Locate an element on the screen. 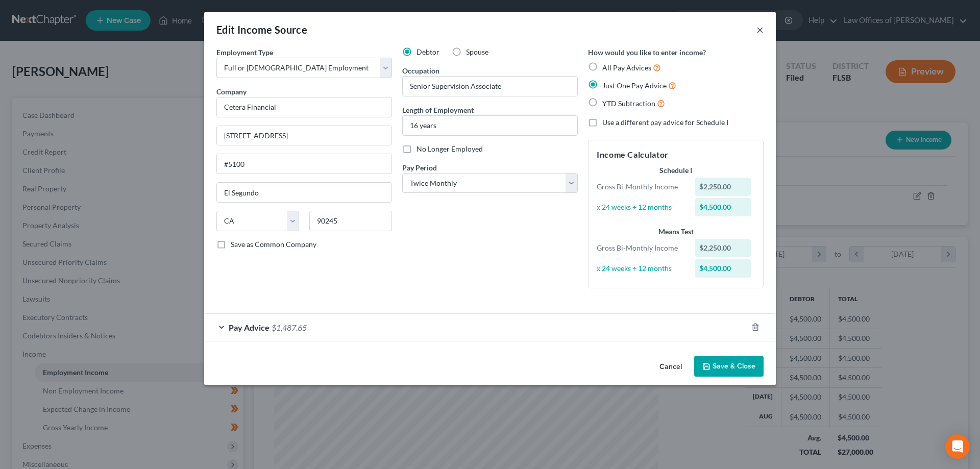  div: Means Test is located at coordinates (676, 232).